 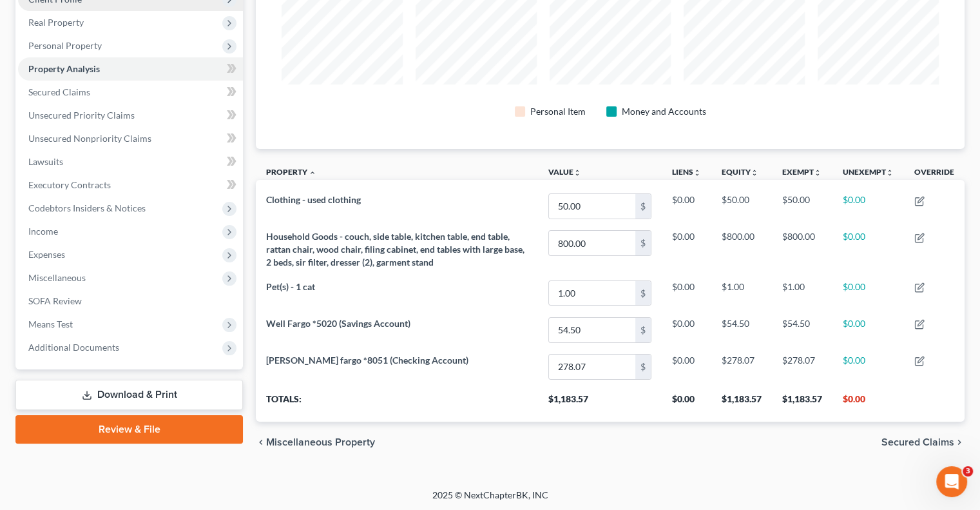 What do you see at coordinates (57, 277) in the screenshot?
I see `span: Miscellaneous` at bounding box center [57, 277].